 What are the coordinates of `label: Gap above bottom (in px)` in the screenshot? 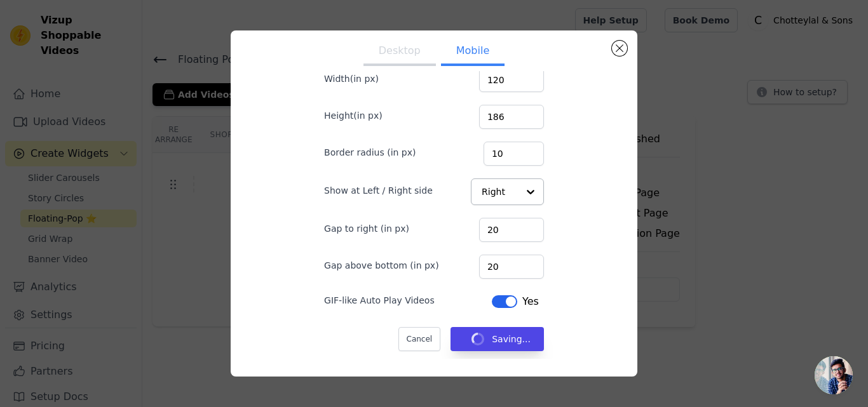 It's located at (381, 265).